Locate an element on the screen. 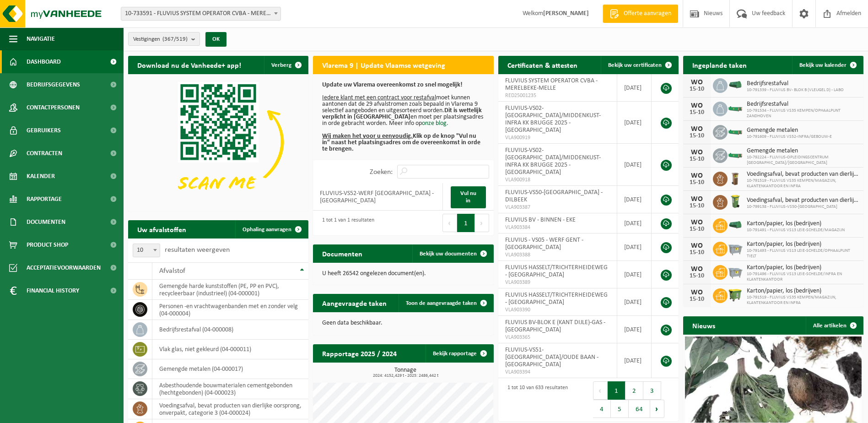 The image size is (868, 423). img: WB-1100-HPE-GN-50 is located at coordinates (735, 295).